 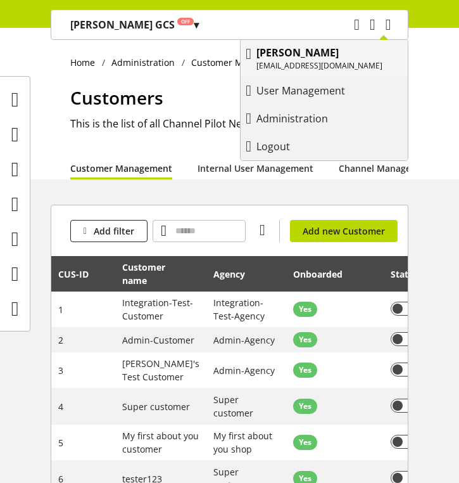 What do you see at coordinates (239, 309) in the screenshot?
I see `span: Integration-Test-Agency` at bounding box center [239, 309].